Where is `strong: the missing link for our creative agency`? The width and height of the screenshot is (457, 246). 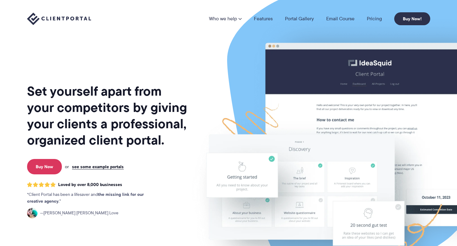 strong: the missing link for our creative agency is located at coordinates (85, 198).